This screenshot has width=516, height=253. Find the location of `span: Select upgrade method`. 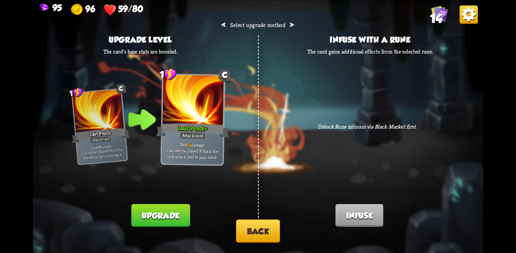

span: Select upgrade method is located at coordinates (258, 25).